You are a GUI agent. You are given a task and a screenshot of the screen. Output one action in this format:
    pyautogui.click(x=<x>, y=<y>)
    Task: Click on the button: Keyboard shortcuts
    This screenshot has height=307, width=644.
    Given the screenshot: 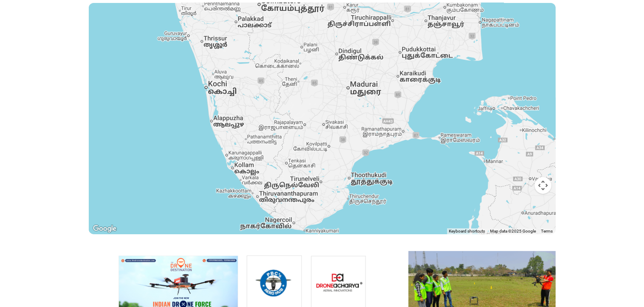 What is the action you would take?
    pyautogui.click(x=468, y=231)
    